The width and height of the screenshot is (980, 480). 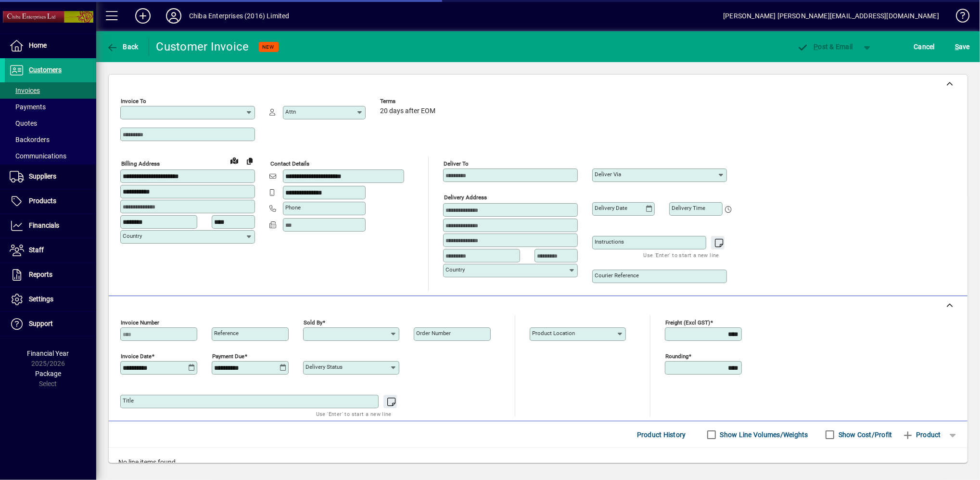 I want to click on span: Quotes, so click(x=23, y=123).